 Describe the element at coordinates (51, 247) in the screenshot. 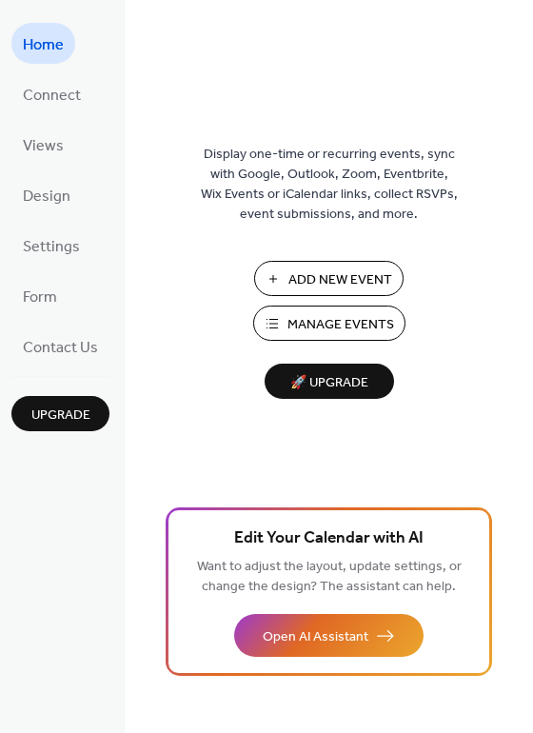

I see `span: Settings` at that location.